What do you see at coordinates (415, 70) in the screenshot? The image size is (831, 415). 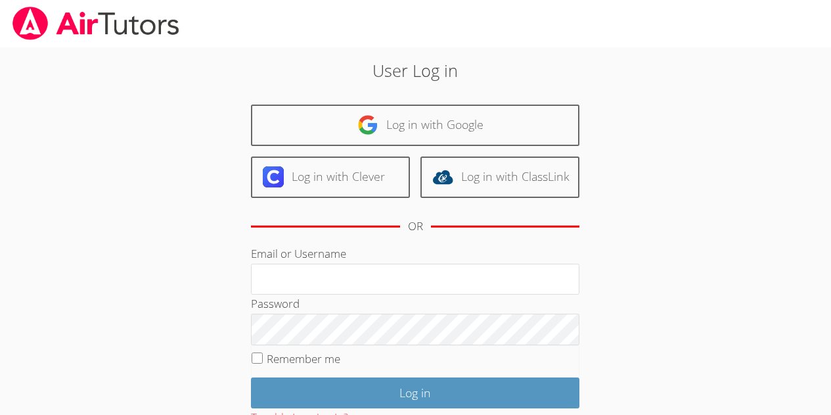 I see `h2: User Log in` at bounding box center [415, 70].